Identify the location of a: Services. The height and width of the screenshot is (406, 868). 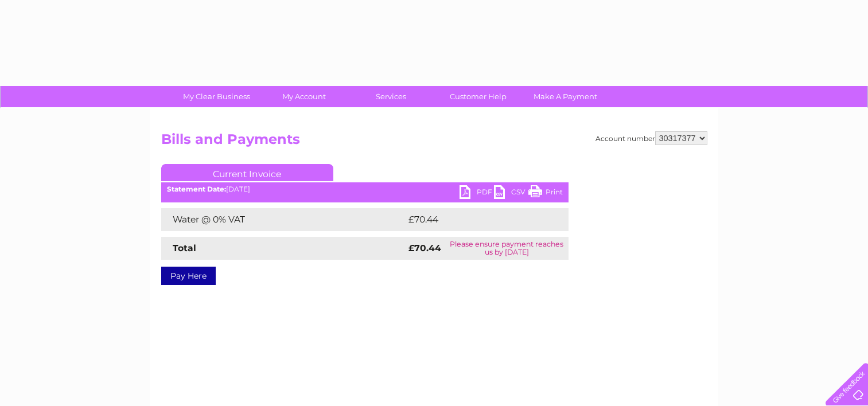
(391, 96).